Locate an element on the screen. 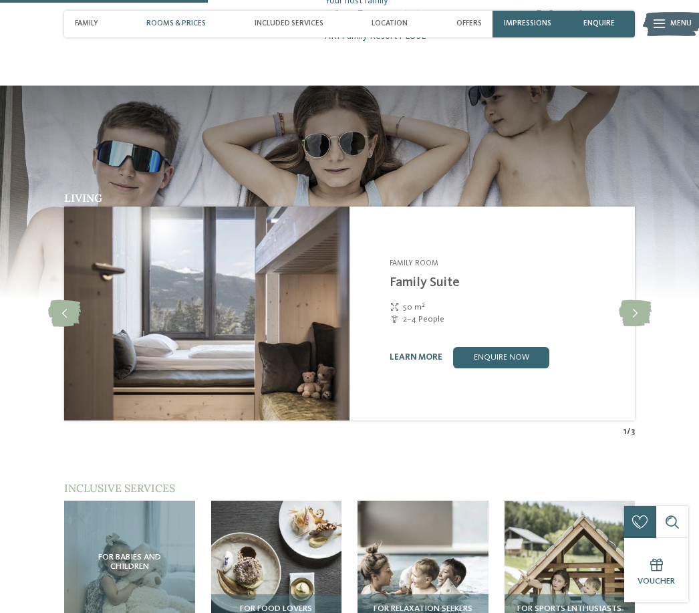 This screenshot has width=699, height=613. span: 3 is located at coordinates (633, 432).